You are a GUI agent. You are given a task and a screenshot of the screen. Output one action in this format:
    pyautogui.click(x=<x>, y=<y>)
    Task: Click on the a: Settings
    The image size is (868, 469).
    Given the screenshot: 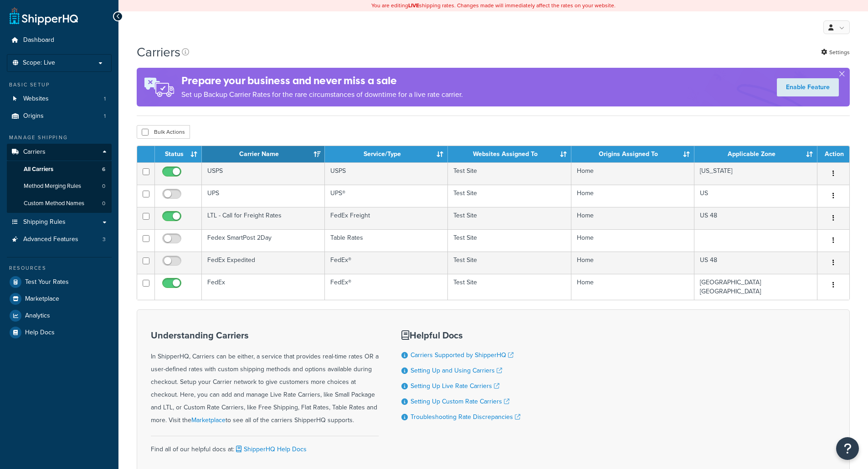 What is the action you would take?
    pyautogui.click(x=835, y=52)
    